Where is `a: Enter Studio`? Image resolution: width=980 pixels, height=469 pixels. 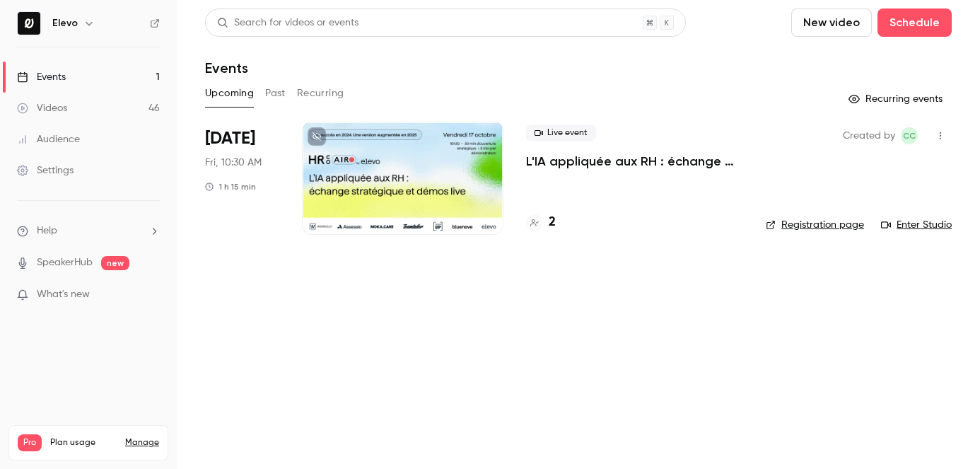 a: Enter Studio is located at coordinates (916, 225).